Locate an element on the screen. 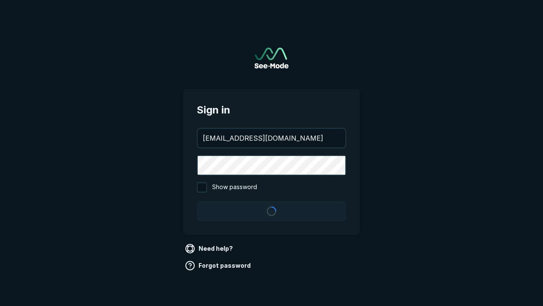  img: See-Mode Logo is located at coordinates (272, 58).